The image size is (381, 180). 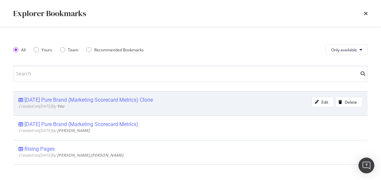 What do you see at coordinates (323, 102) in the screenshot?
I see `button: Edit` at bounding box center [323, 102].